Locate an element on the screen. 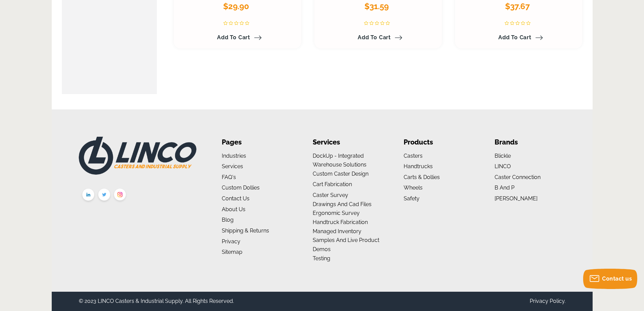 The width and height of the screenshot is (644, 311). a: Carts & Dollies is located at coordinates (421, 177).